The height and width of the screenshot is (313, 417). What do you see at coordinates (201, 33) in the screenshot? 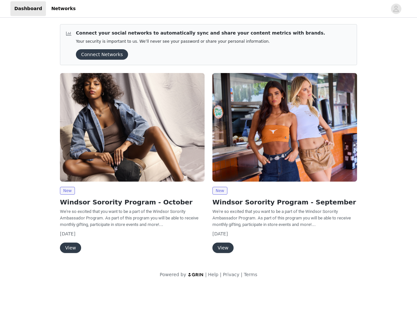
I see `p: Connect your social networks to automatically sync and share your content metrics with brands.` at bounding box center [201, 33].